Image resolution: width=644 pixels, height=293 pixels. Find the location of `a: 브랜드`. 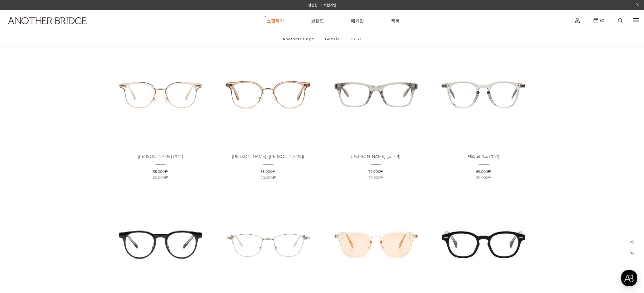

a: 브랜드 is located at coordinates (317, 21).